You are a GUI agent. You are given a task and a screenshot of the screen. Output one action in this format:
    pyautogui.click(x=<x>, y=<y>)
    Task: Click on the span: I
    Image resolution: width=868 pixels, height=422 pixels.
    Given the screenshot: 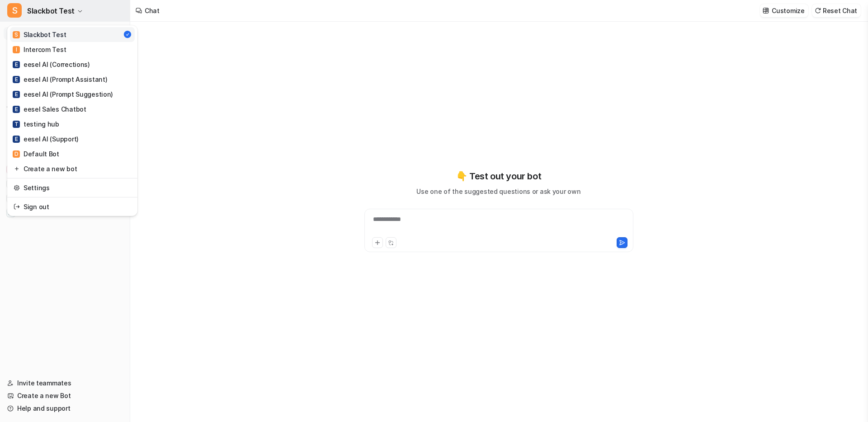 What is the action you would take?
    pyautogui.click(x=17, y=50)
    